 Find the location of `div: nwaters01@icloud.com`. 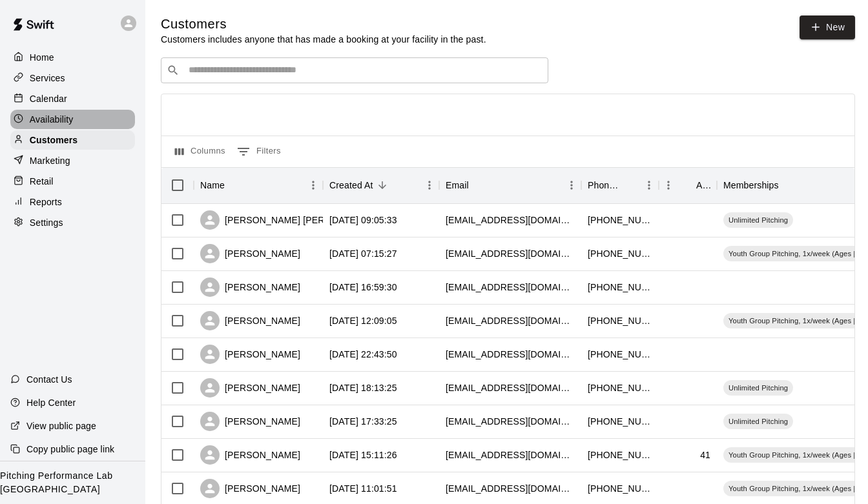

div: nwaters01@icloud.com is located at coordinates (510, 388).